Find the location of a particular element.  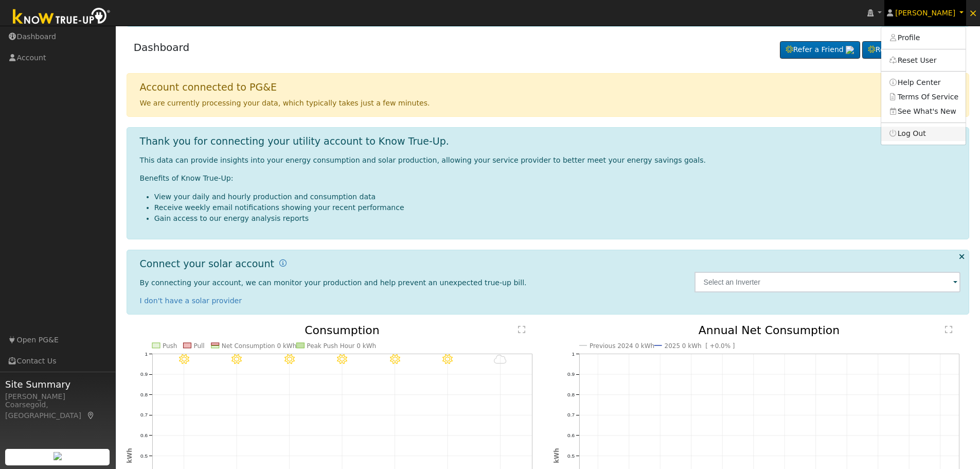

a: Refer a Friend is located at coordinates (820, 50).